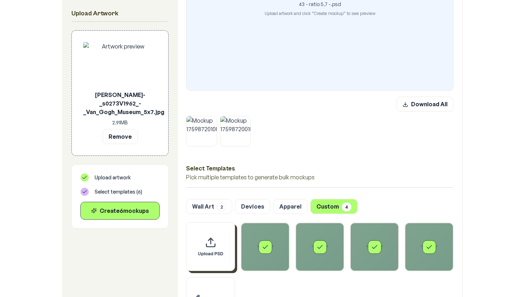 The height and width of the screenshot is (297, 525). I want to click on p: 2.91 MB, so click(120, 123).